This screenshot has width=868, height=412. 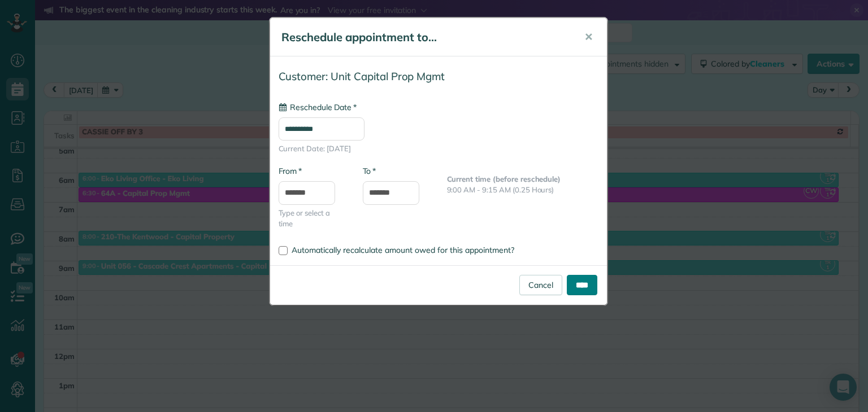 What do you see at coordinates (523, 190) in the screenshot?
I see `p: 9:00 AM - 9:15 AM (0.25 Hours)` at bounding box center [523, 190].